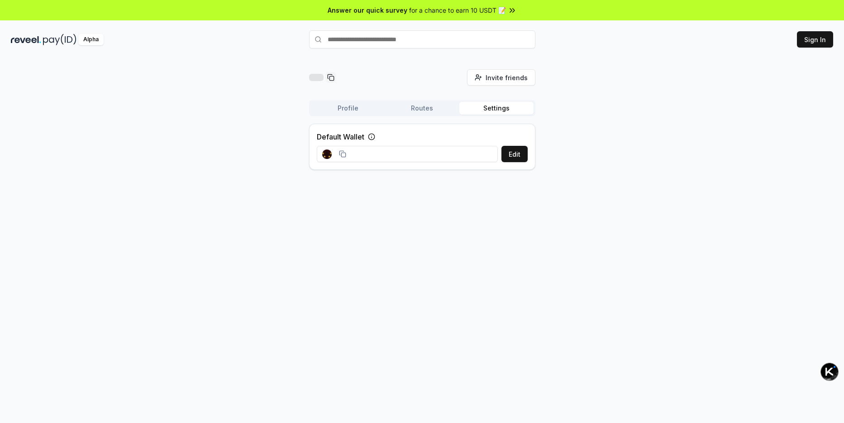  I want to click on div: Alpha, so click(91, 39).